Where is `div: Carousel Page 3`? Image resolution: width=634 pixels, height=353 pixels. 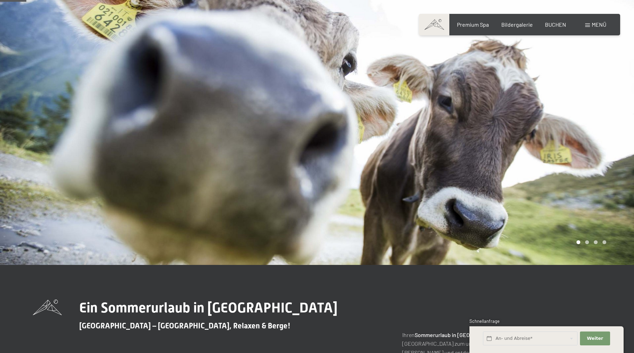 div: Carousel Page 3 is located at coordinates (596, 242).